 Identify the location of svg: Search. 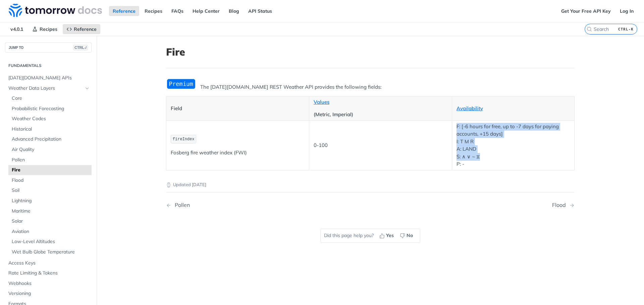
(589, 30).